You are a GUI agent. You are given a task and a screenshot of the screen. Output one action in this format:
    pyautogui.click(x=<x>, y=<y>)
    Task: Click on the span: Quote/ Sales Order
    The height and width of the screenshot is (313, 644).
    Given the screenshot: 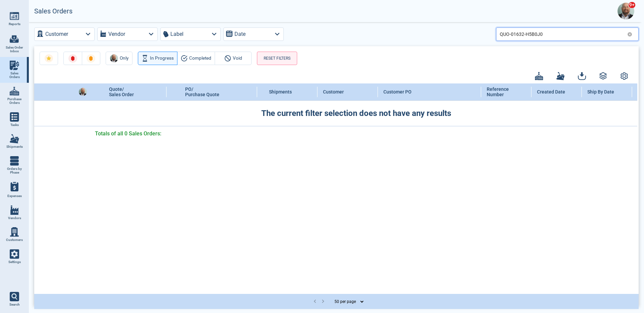 What is the action you would take?
    pyautogui.click(x=121, y=92)
    